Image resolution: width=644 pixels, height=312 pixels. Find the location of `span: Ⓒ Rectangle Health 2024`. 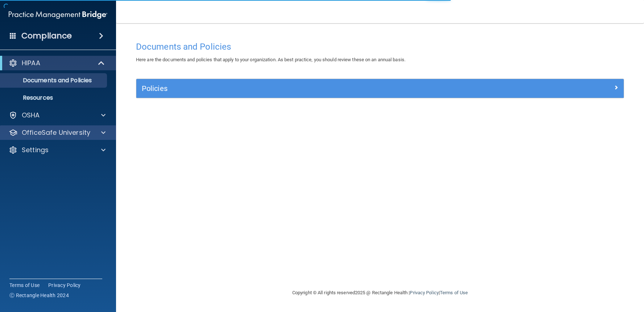

span: Ⓒ Rectangle Health 2024 is located at coordinates (39, 295).